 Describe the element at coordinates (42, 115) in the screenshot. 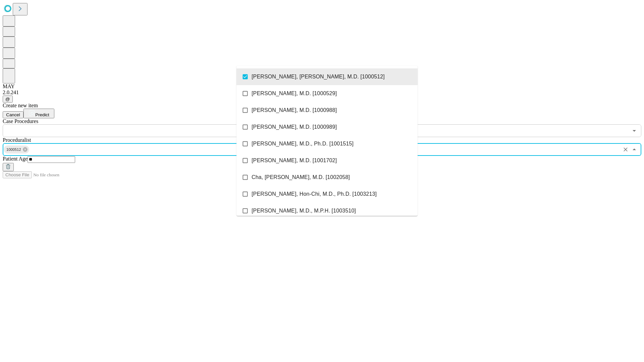

I see `span: Predict` at that location.